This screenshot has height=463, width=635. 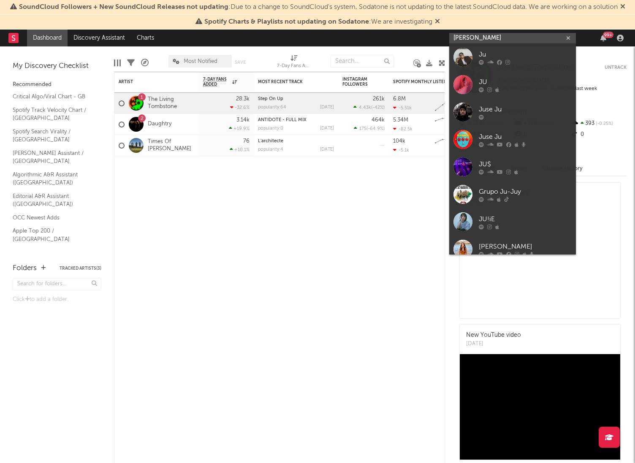 What do you see at coordinates (270, 149) in the screenshot?
I see `div: popularity: 4` at bounding box center [270, 149].